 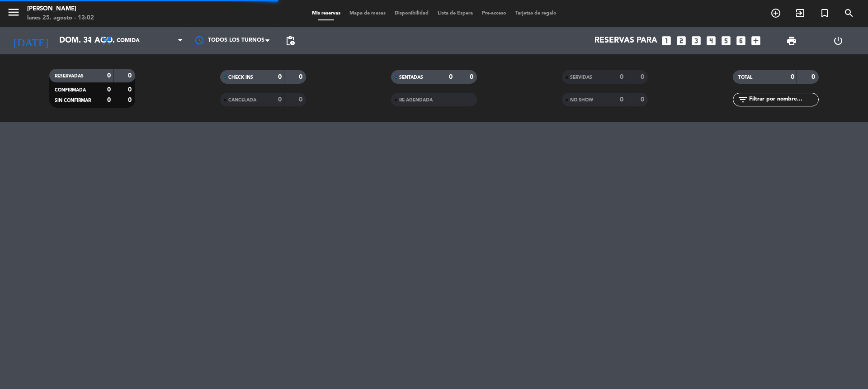 I want to click on i: filter_list, so click(x=743, y=100).